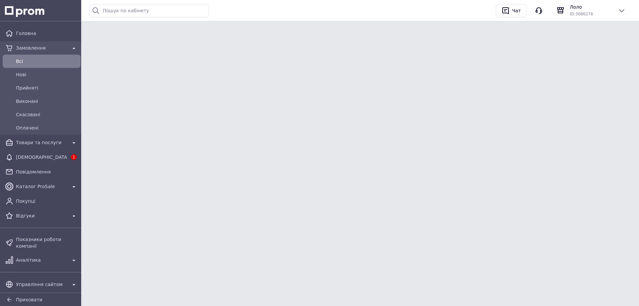 This screenshot has height=306, width=639. What do you see at coordinates (47, 172) in the screenshot?
I see `span: Повідомлення` at bounding box center [47, 172].